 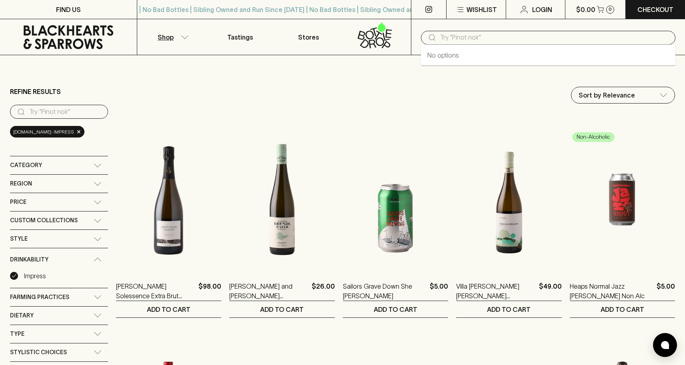 I want to click on img: bubble-icon, so click(x=665, y=345).